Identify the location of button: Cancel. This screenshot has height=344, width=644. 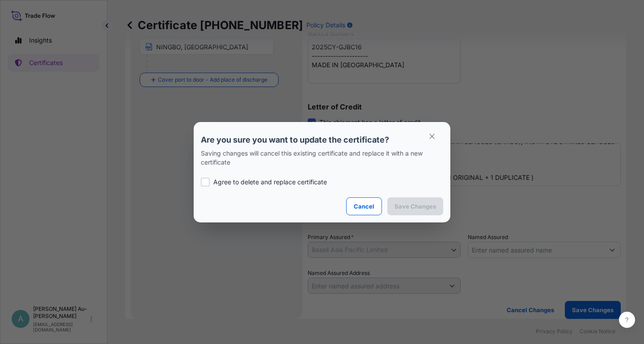
(364, 206).